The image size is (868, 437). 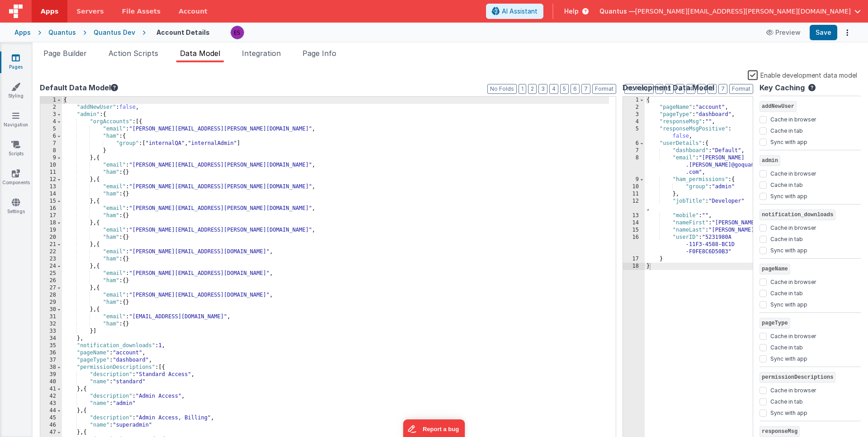 I want to click on span: AI Assistant, so click(x=520, y=11).